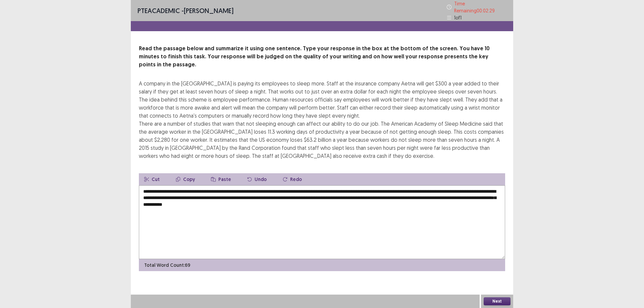 The image size is (644, 308). I want to click on span: PTE academic, so click(159, 10).